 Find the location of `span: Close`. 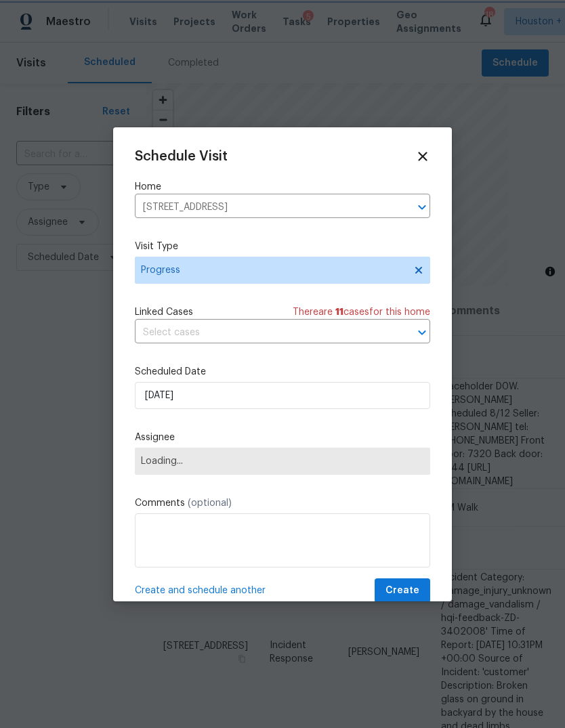

span: Close is located at coordinates (423, 157).